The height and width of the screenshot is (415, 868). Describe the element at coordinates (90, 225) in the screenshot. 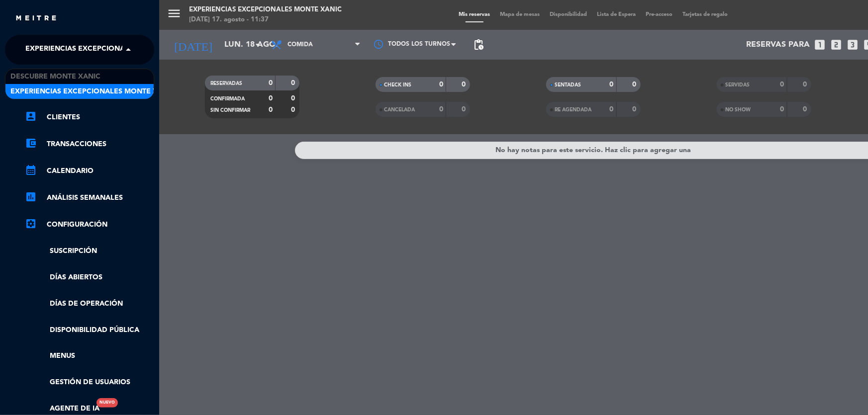

I see `a: Configuración` at that location.